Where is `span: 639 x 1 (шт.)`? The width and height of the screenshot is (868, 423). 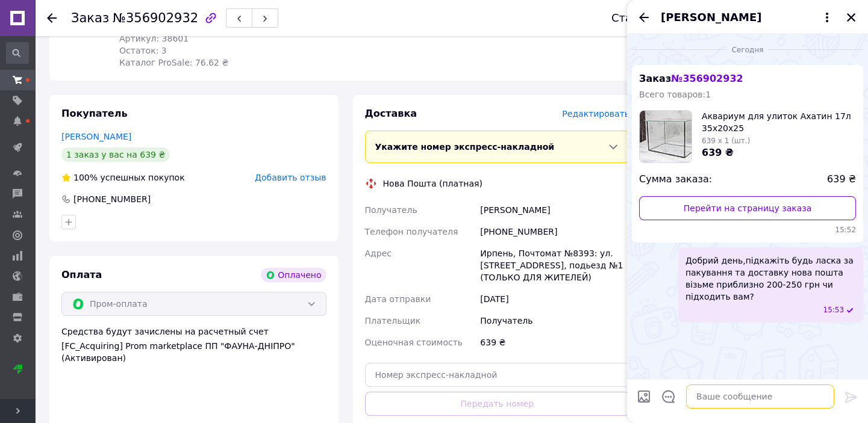
span: 639 x 1 (шт.) is located at coordinates (726, 141).